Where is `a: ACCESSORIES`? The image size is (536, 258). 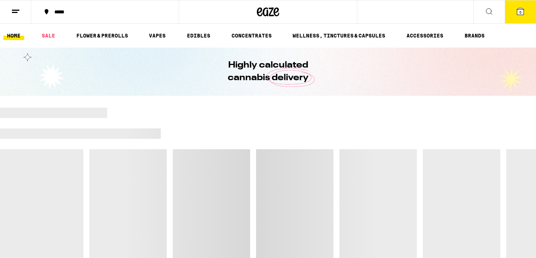
a: ACCESSORIES is located at coordinates (424, 36).